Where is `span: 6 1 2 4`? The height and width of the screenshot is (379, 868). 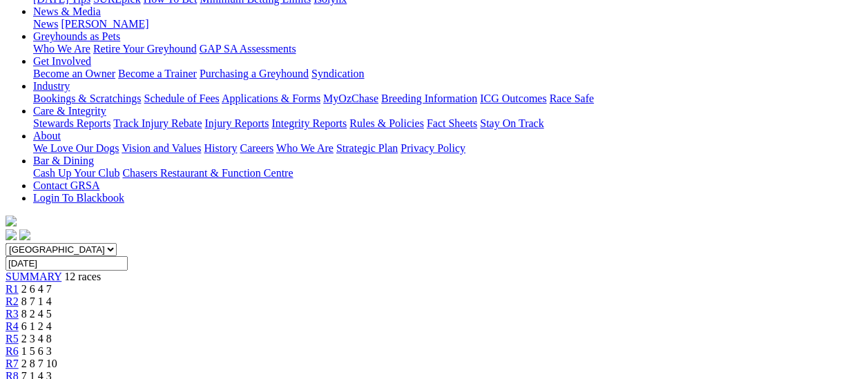 span: 6 1 2 4 is located at coordinates (37, 326).